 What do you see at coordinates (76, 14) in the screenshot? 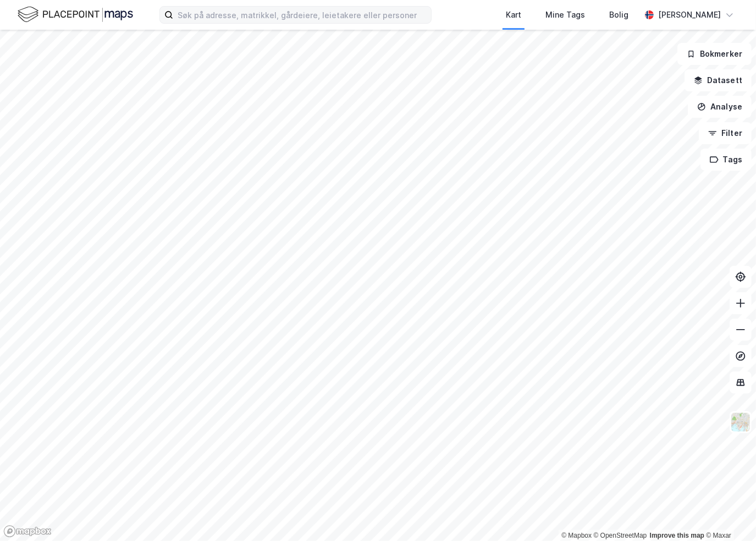
I see `img: logo.f888ab2527a4732fd821a326f86c7f29.svg` at bounding box center [76, 14].